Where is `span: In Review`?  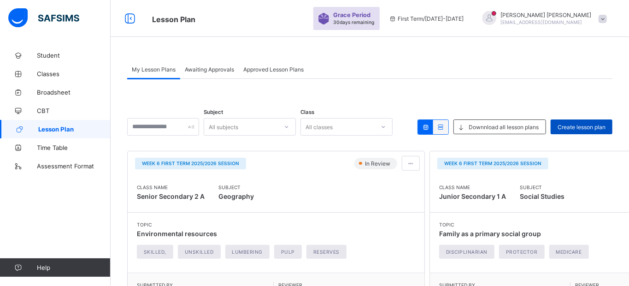 span: In Review is located at coordinates (378, 163).